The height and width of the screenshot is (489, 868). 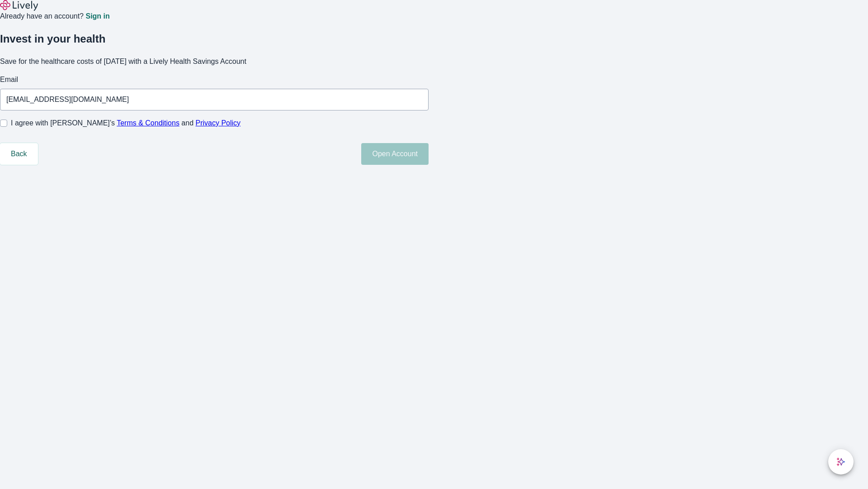 I want to click on svg: Lively AI Assistant, so click(x=841, y=461).